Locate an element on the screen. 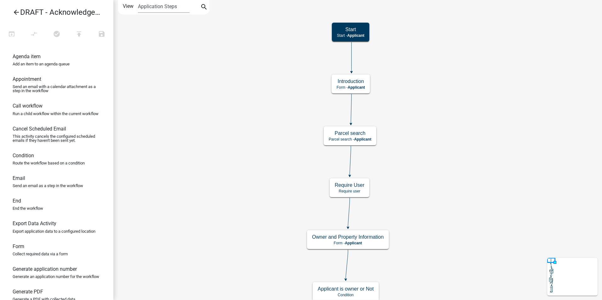 Image resolution: width=602 pixels, height=300 pixels. button: Auto Layout is located at coordinates (34, 34).